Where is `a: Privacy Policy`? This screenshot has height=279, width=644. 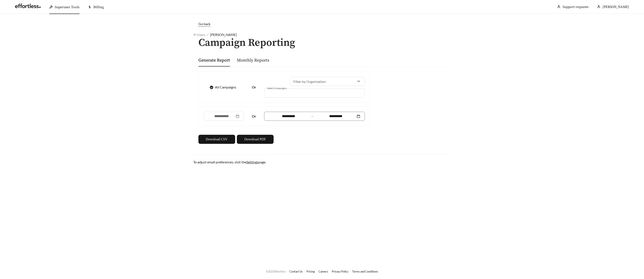
a: Privacy Policy is located at coordinates (340, 271).